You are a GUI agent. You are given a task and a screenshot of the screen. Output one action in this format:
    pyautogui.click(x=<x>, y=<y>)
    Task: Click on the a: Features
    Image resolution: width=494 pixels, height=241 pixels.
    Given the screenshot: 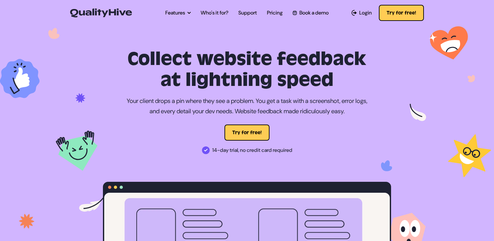 What is the action you would take?
    pyautogui.click(x=178, y=13)
    